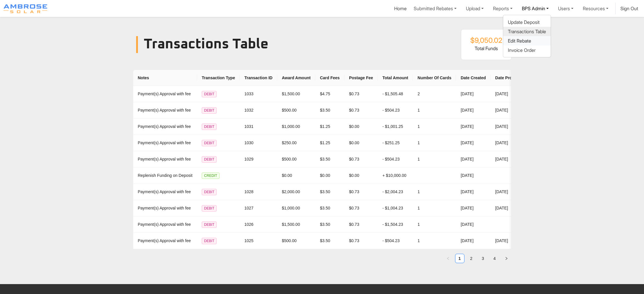  Describe the element at coordinates (395, 192) in the screenshot. I see `td: - $2,004.23` at that location.